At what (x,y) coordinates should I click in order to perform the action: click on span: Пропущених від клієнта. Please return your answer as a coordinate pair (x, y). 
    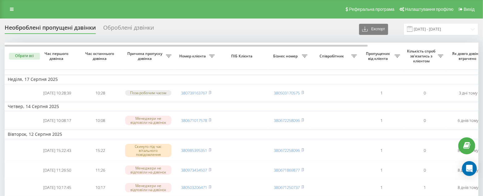
    Looking at the image, I should click on (379, 56).